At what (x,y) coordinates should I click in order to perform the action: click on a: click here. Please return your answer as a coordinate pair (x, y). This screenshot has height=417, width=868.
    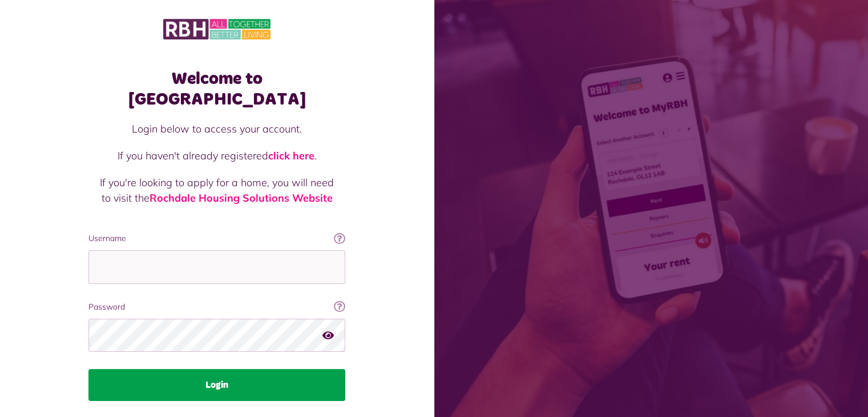
    Looking at the image, I should click on (291, 155).